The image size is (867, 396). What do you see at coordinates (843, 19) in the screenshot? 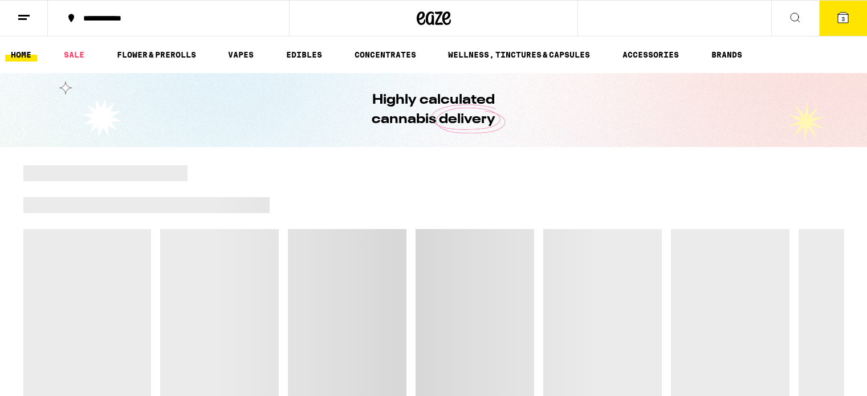
I see `span: 3` at bounding box center [843, 19].